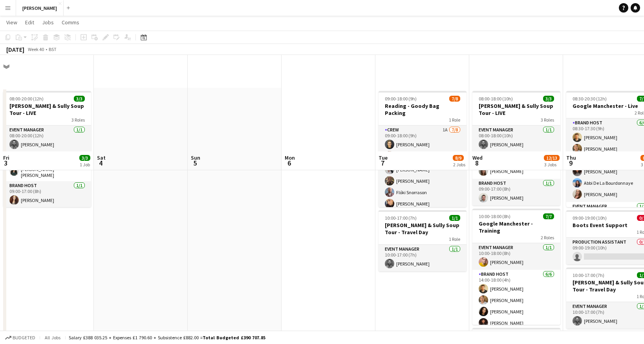 The image size is (644, 344). I want to click on span: 6, so click(289, 163).